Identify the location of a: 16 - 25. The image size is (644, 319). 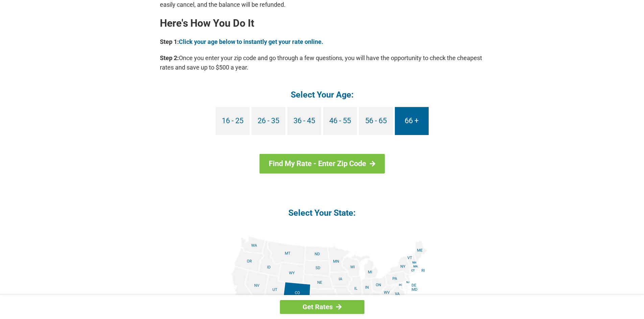
(233, 121).